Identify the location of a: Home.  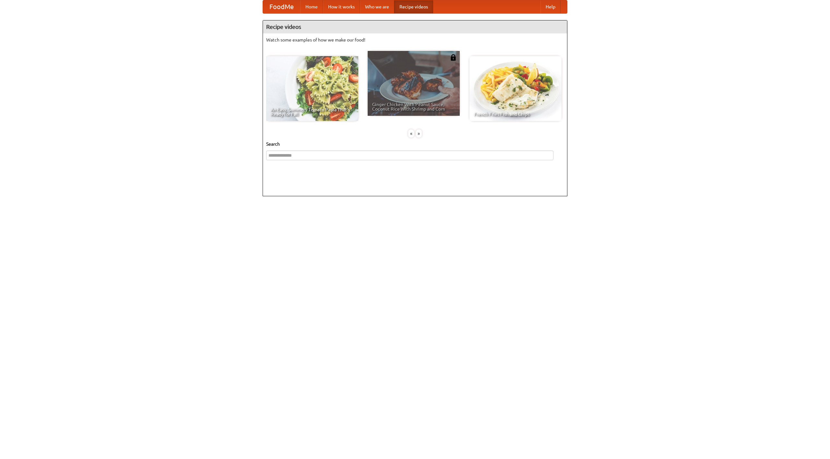
(311, 7).